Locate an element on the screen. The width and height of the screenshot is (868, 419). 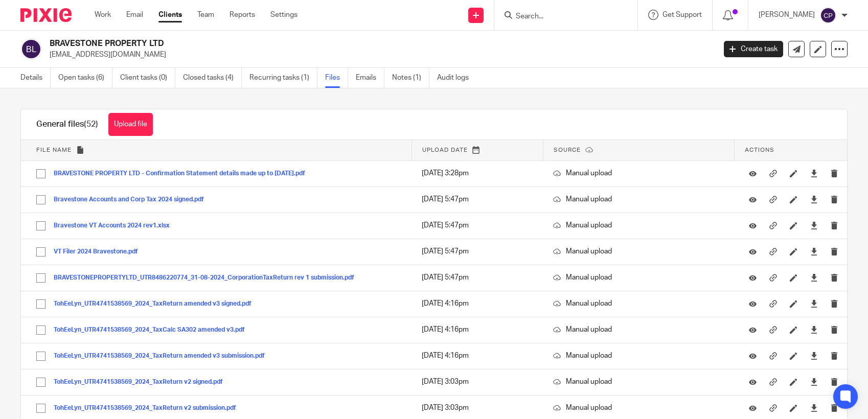
span: Source is located at coordinates (567, 150).